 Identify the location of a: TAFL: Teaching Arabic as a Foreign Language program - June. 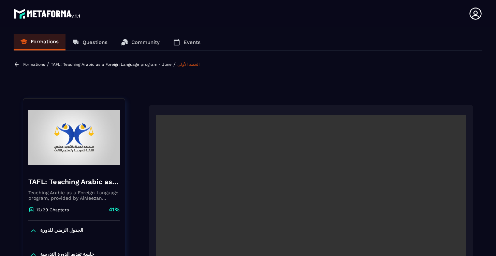
(111, 64).